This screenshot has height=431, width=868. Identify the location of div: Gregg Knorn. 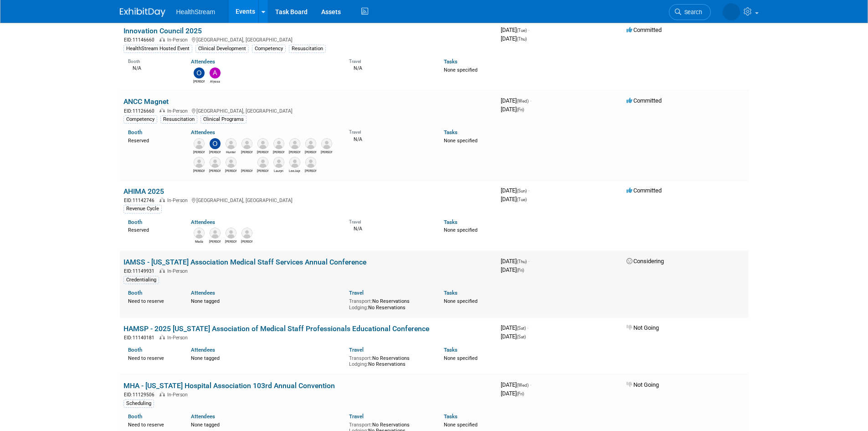
(231, 171).